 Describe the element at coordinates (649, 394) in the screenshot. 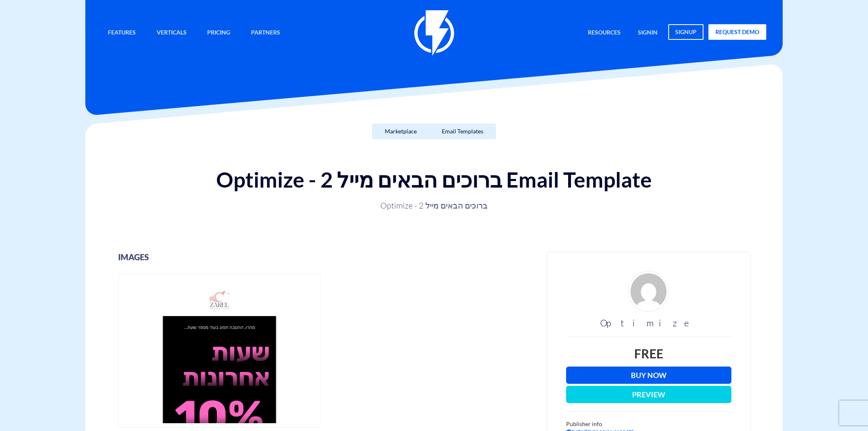

I see `button: Preview` at that location.